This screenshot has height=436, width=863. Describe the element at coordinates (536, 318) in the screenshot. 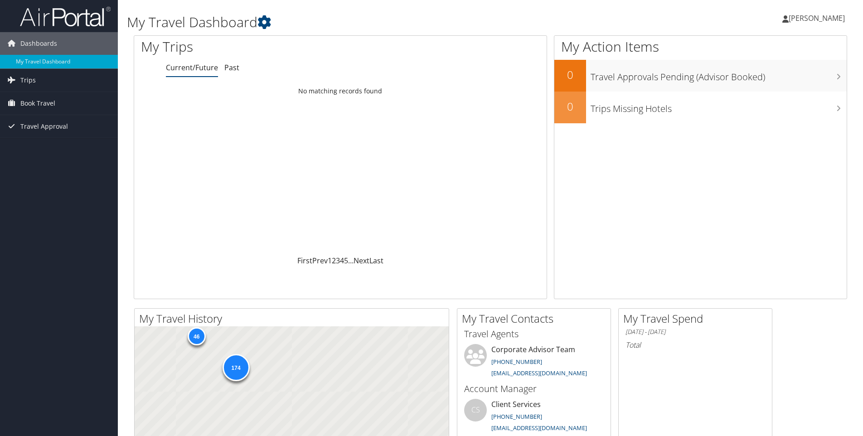

I see `h2: My Travel Contacts` at that location.